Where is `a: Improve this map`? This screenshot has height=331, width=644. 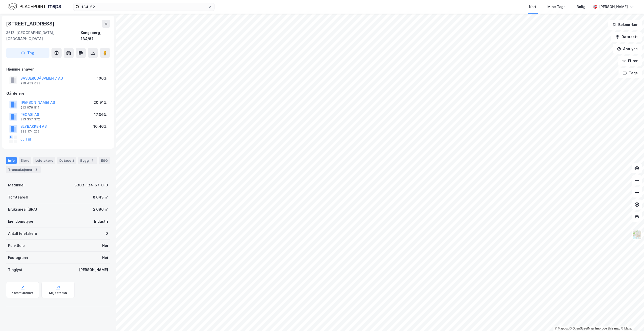
a: Improve this map is located at coordinates (607, 328).